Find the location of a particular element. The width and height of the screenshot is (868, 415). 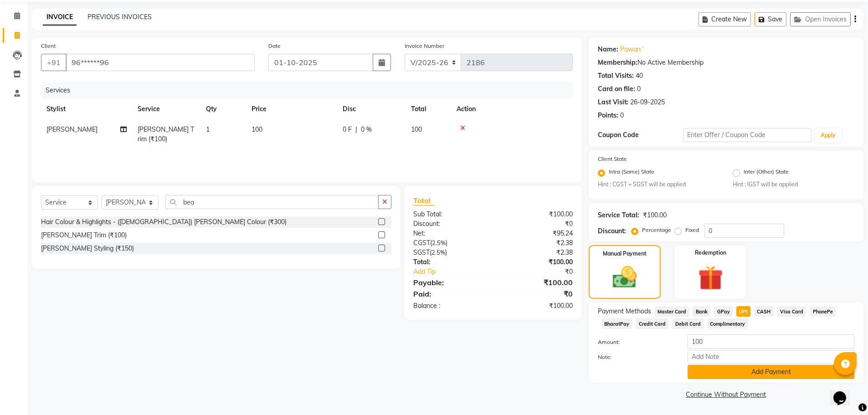

input: Add Note is located at coordinates (770, 357).